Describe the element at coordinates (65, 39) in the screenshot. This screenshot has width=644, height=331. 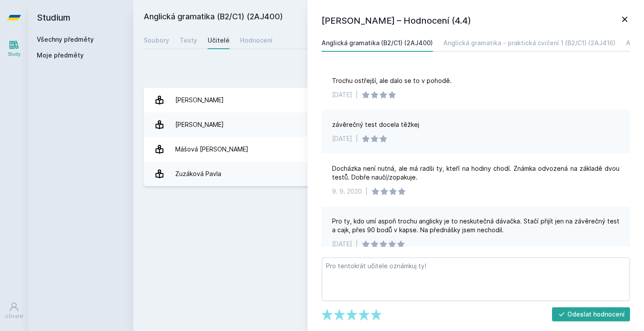
I see `a: Všechny předměty` at that location.